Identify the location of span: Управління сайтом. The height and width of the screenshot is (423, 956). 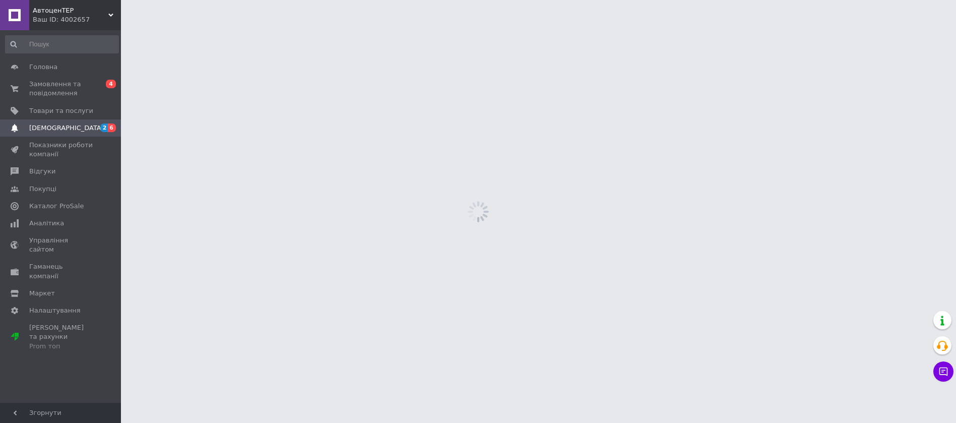
(61, 245).